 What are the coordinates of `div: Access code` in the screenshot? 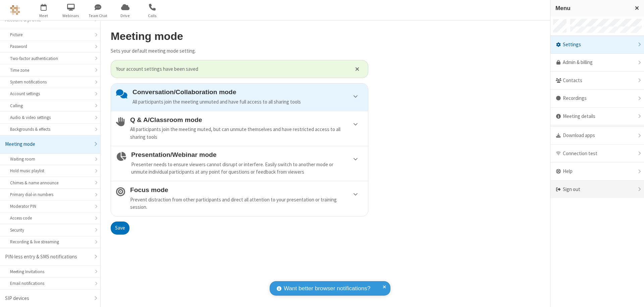 It's located at (50, 218).